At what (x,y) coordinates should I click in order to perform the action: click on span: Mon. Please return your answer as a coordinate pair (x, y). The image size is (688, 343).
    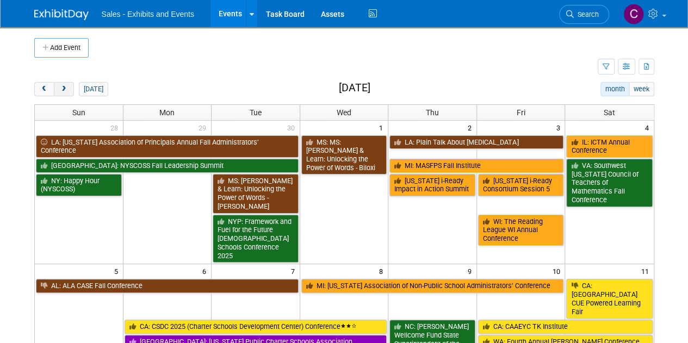
    Looking at the image, I should click on (167, 113).